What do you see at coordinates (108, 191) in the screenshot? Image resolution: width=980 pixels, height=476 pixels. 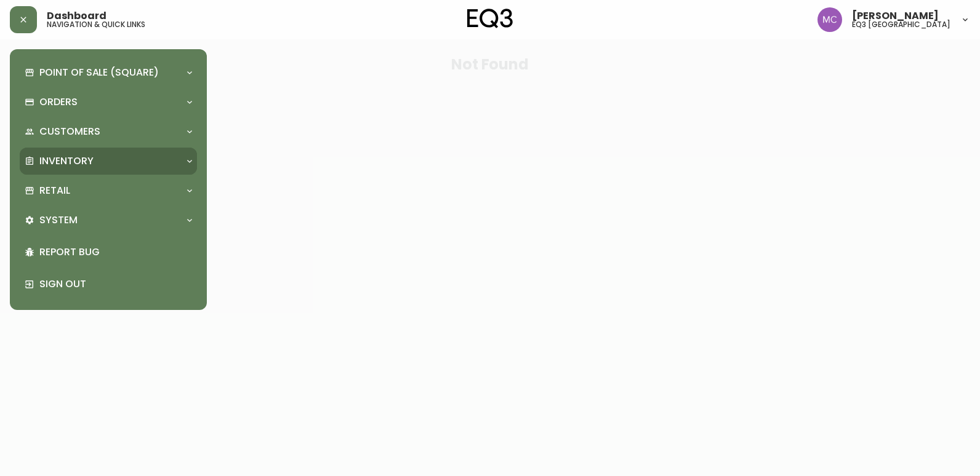 I see `div: Retail` at bounding box center [108, 191].